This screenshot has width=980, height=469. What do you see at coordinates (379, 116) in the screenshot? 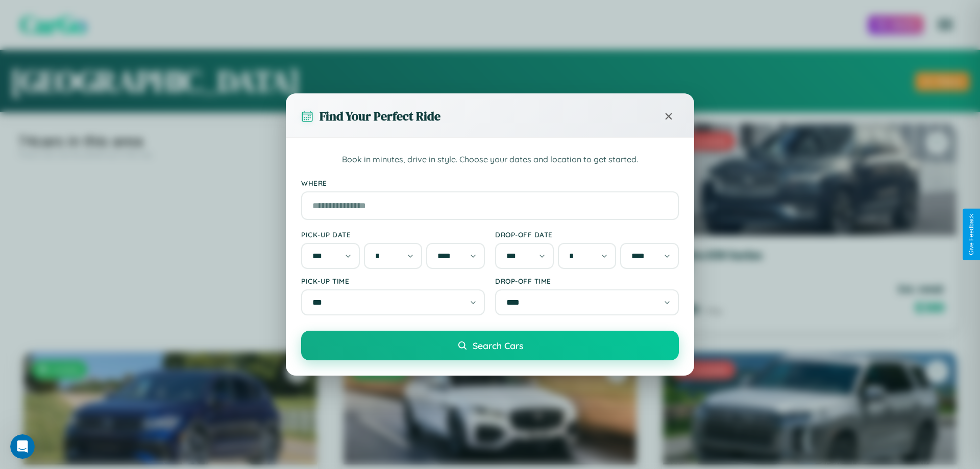
I see `h3: Find Your Perfect Ride` at bounding box center [379, 116].